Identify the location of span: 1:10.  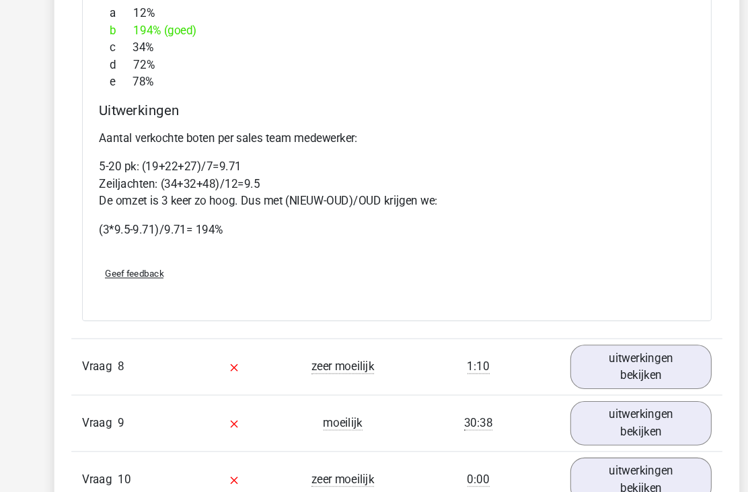
(451, 345).